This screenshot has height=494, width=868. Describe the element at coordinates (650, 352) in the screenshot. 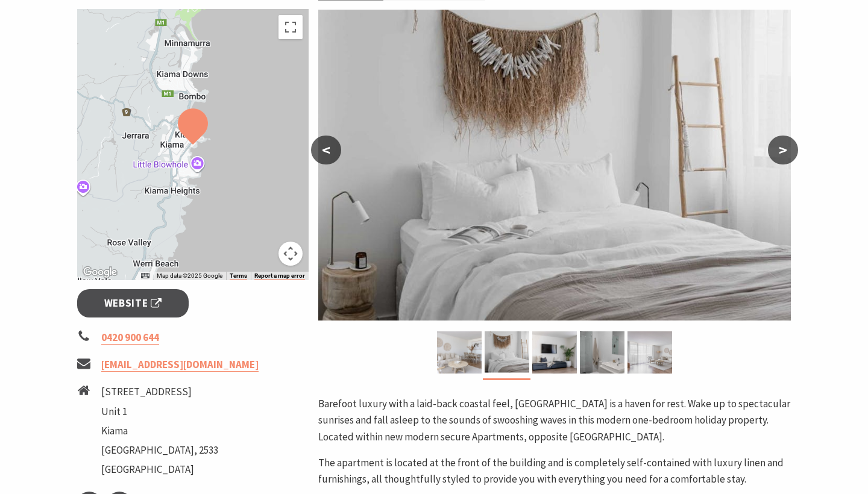

I see `img: Lounge` at that location.